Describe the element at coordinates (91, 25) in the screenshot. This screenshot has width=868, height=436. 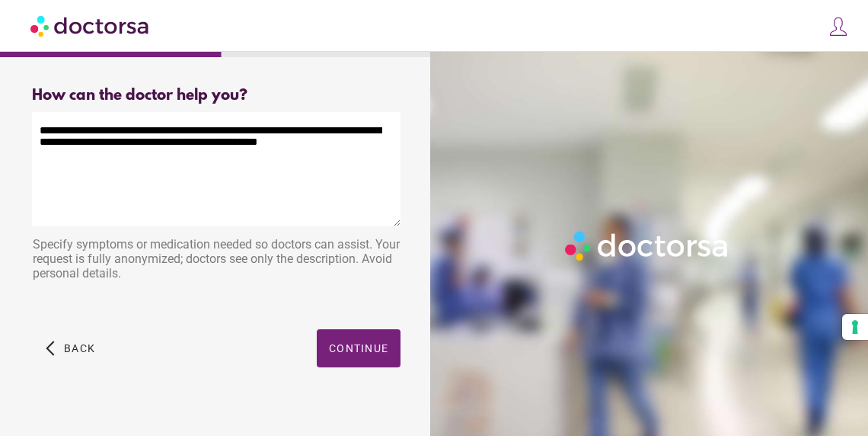
I see `img: Doctorsa.com` at that location.